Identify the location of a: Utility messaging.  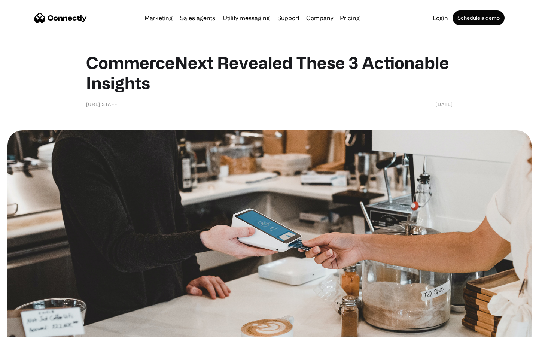
(246, 18).